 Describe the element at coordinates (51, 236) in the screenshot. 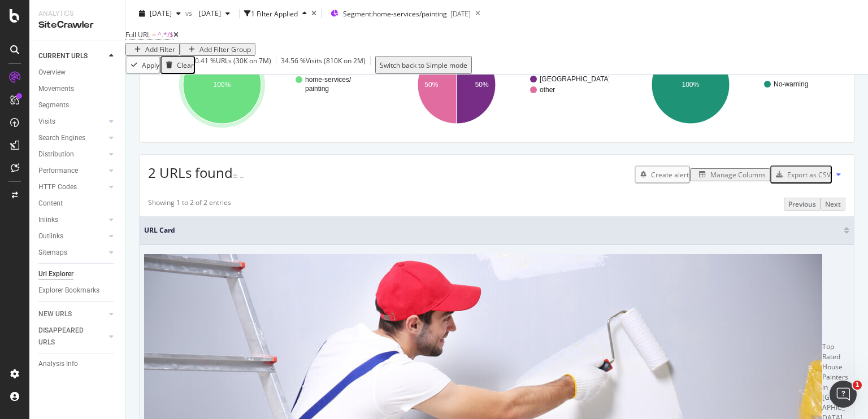

I see `div: Outlinks` at that location.